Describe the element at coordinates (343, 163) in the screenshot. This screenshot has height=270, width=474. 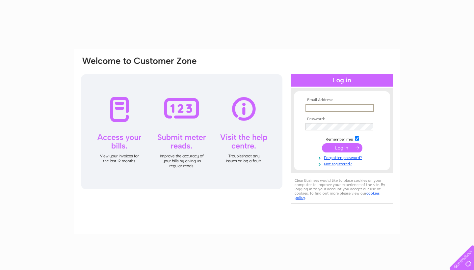
I see `a: Not registered?` at that location.